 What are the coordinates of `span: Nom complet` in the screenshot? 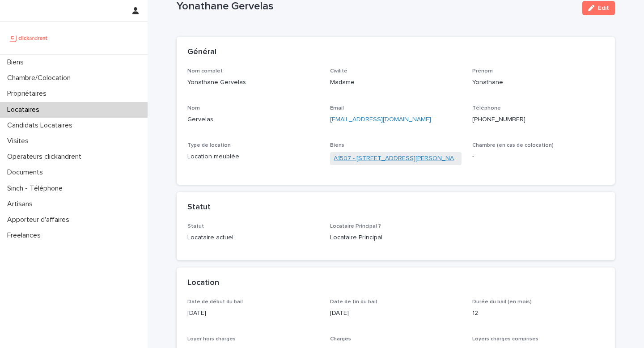 It's located at (205, 71).